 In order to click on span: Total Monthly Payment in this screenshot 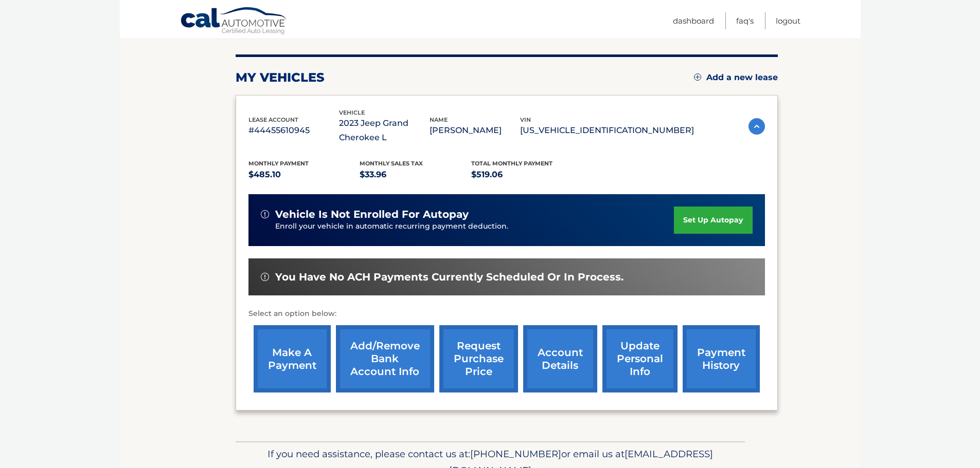, I will do `click(512, 164)`.